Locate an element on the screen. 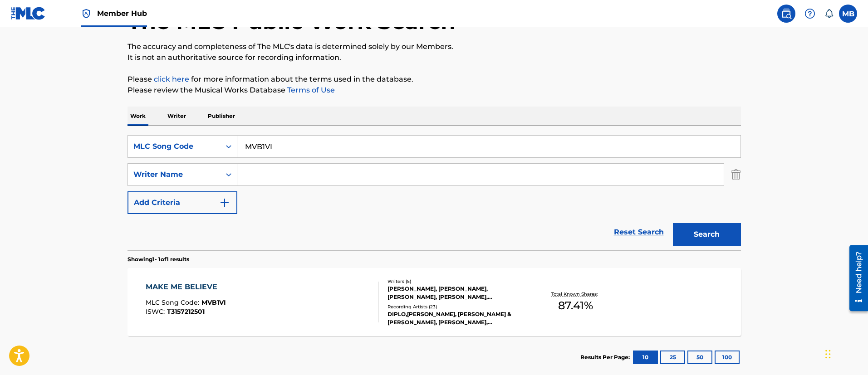  img: 9d2ae6d4665cec9f34b9.svg is located at coordinates (225, 203).